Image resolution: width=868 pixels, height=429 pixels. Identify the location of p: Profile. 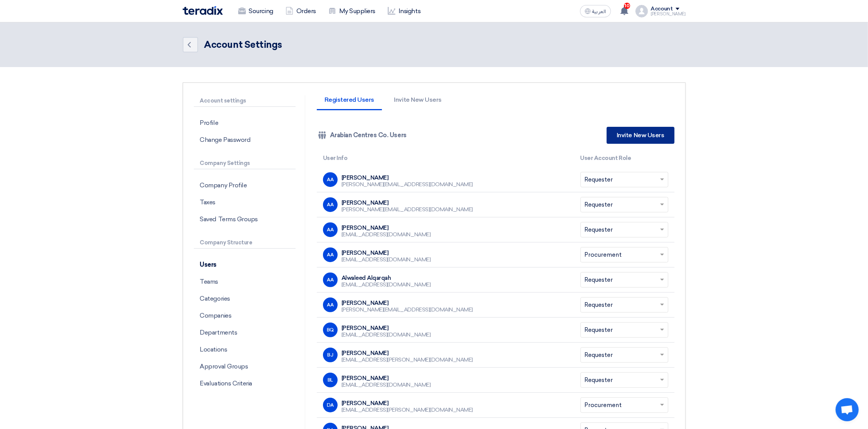
(245, 123).